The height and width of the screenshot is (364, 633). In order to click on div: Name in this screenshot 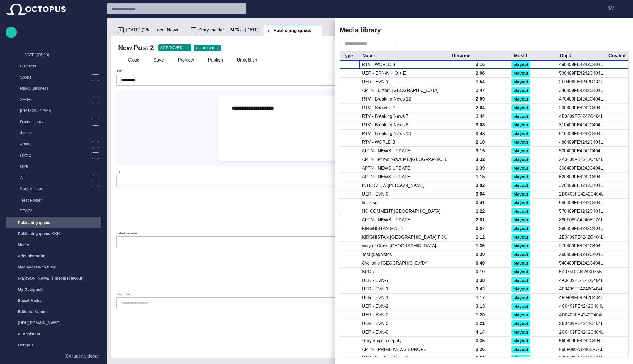, I will do `click(369, 56)`.